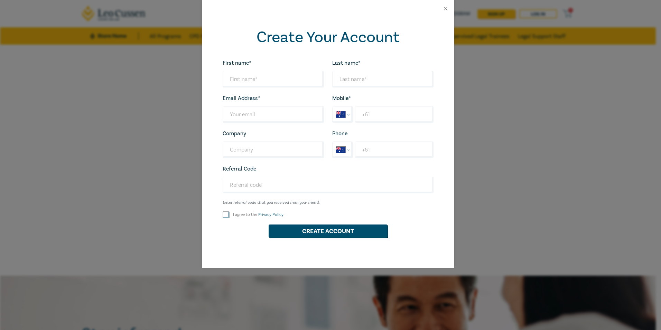  Describe the element at coordinates (273, 115) in the screenshot. I see `input: Your email` at that location.